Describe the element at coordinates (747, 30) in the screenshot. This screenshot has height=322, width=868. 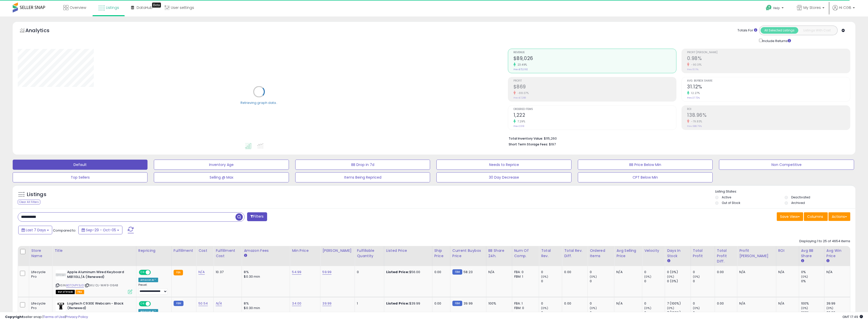
I see `div: Totals For` at that location.